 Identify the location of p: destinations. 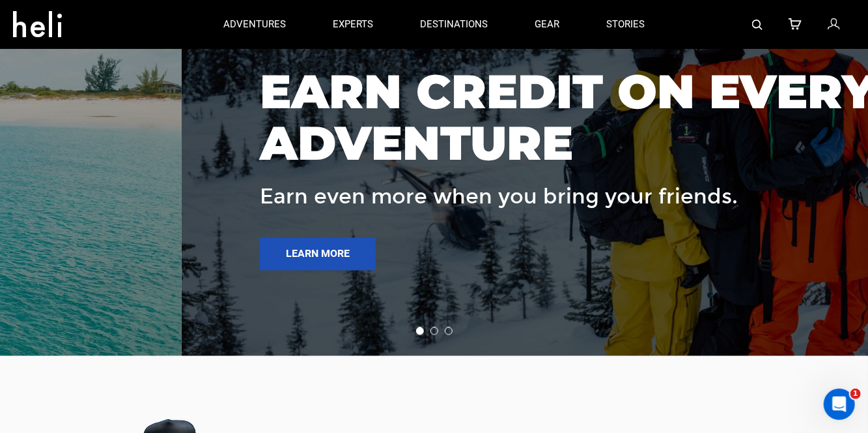
(454, 24).